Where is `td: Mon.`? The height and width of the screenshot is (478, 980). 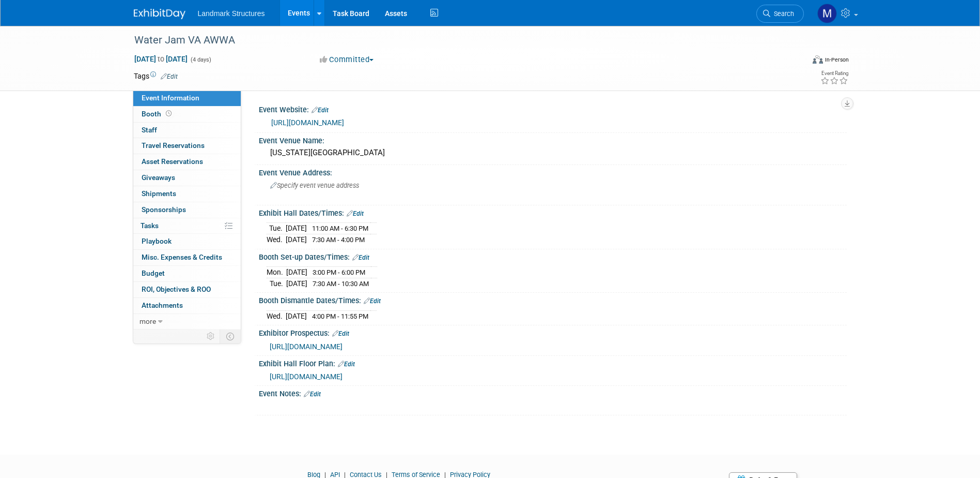
td: Mon. is located at coordinates (276, 273).